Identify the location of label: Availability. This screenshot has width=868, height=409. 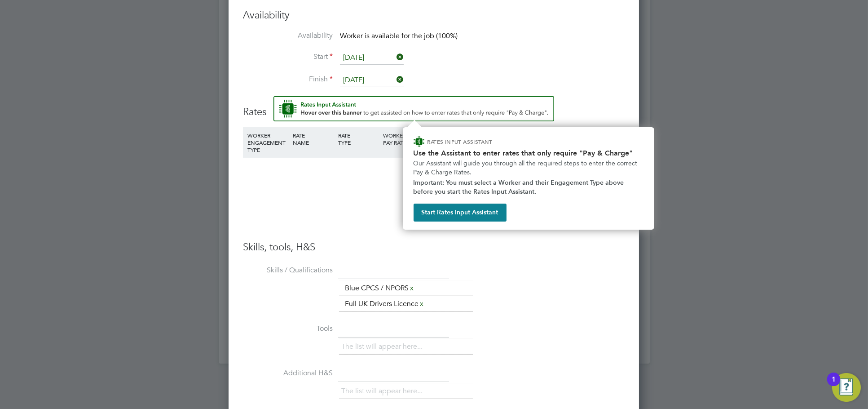
(288, 35).